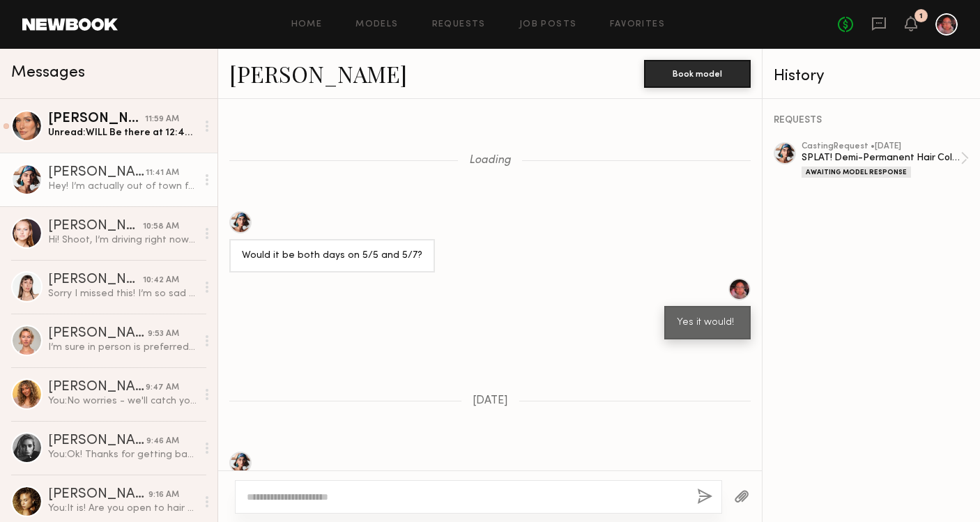 This screenshot has width=980, height=522. Describe the element at coordinates (122, 347) in the screenshot. I see `div: I’m sure in person is preferred but happy to do over zoom. thank you!!` at that location.